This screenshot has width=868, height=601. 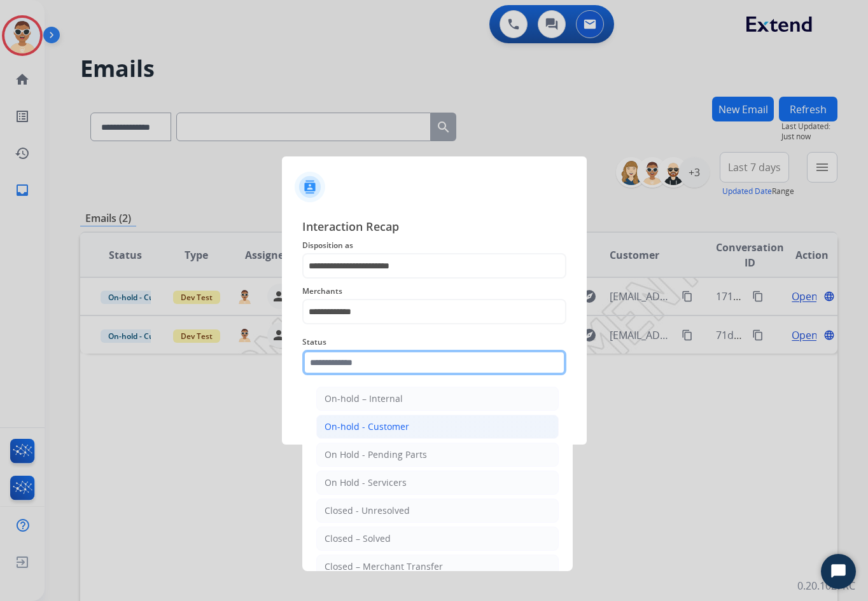 I want to click on button: Start Chat, so click(x=838, y=571).